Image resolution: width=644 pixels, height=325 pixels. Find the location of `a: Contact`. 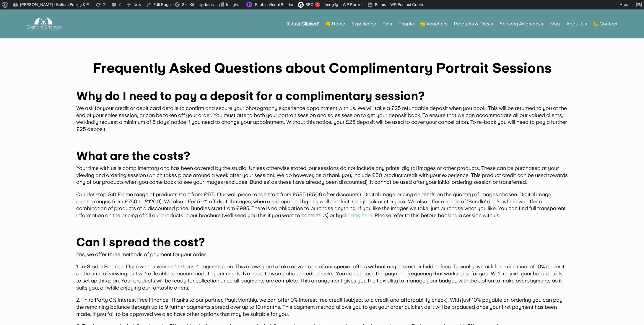

a: Contact is located at coordinates (605, 24).